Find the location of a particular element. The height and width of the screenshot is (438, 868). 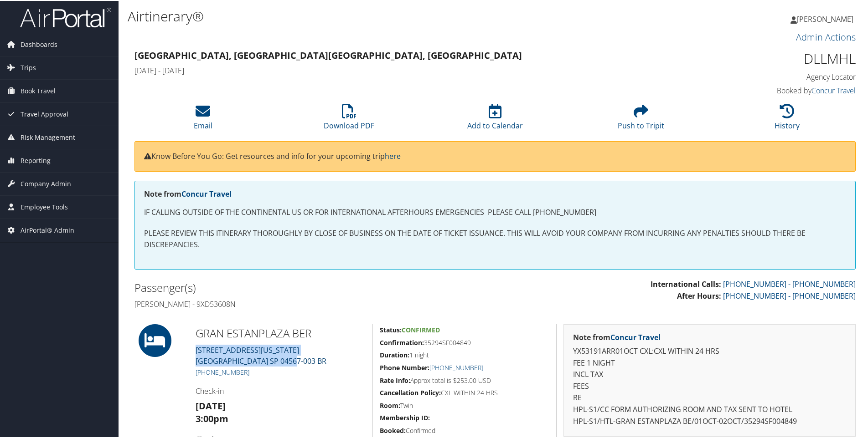

span: Company Admin is located at coordinates (46, 183).